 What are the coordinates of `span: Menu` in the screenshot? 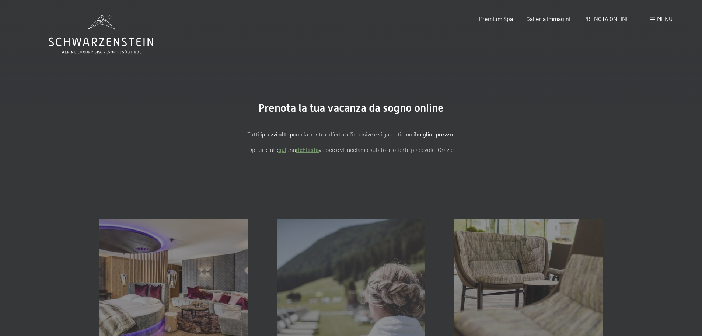 It's located at (665, 18).